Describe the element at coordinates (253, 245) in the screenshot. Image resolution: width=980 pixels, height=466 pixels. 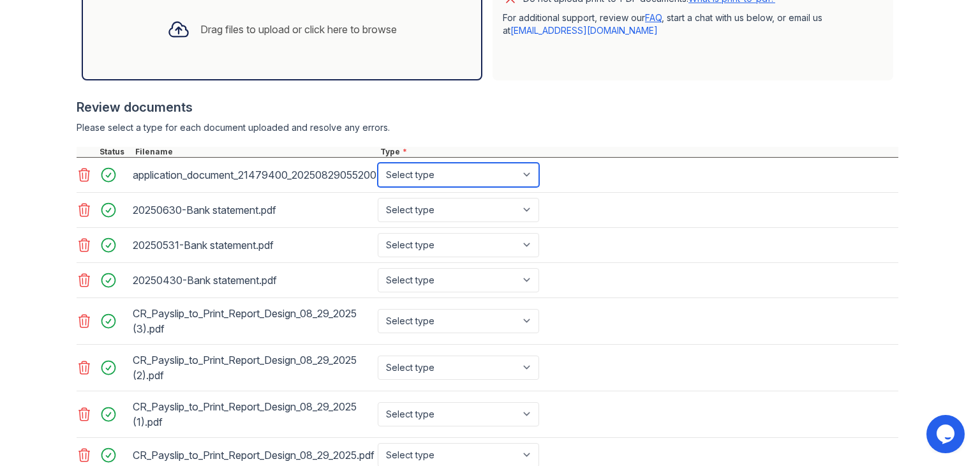
I see `div: 20250531-Bank statement.pdf` at that location.